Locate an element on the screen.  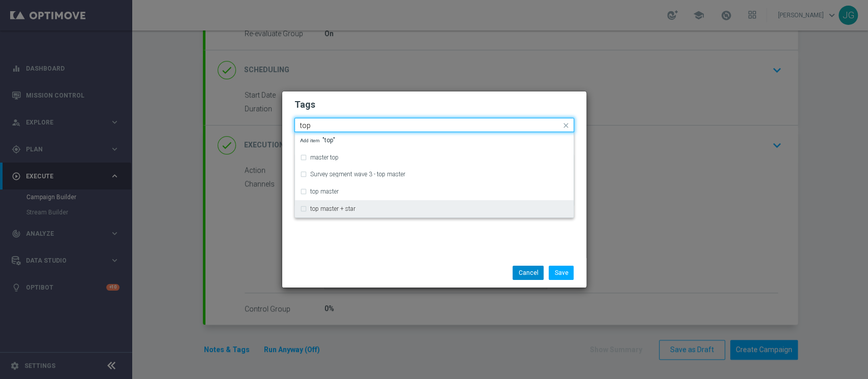
span: Add item is located at coordinates (311, 140).